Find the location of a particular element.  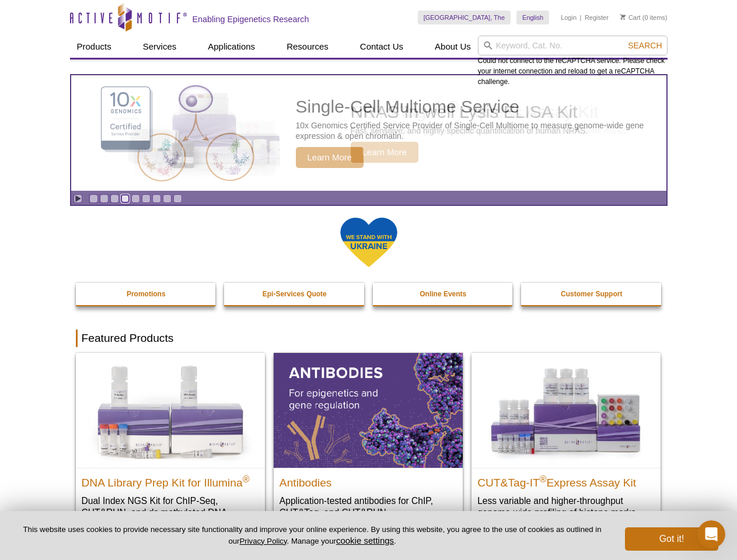

a: About Us is located at coordinates (453, 47).